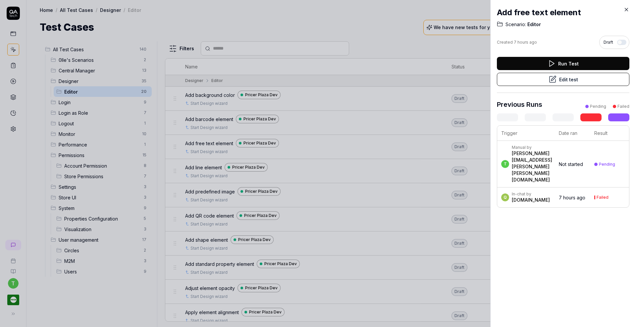 The image size is (636, 327). What do you see at coordinates (563, 13) in the screenshot?
I see `h2: Add free text element` at bounding box center [563, 13].